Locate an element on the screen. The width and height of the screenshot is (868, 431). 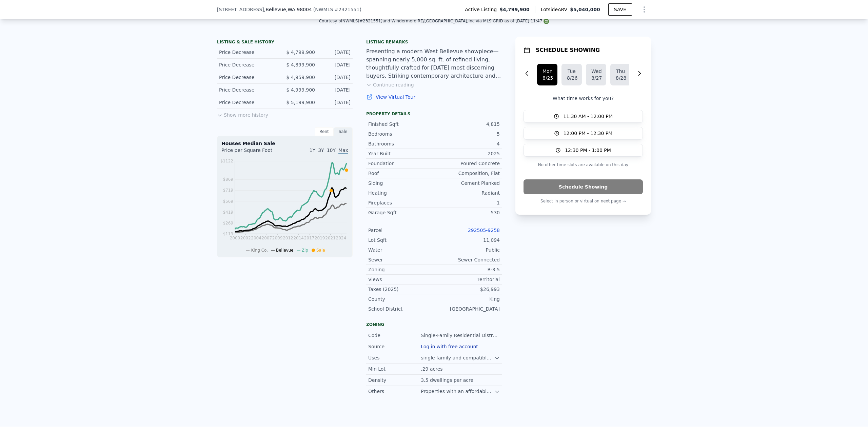
div: Sewer Connected is located at coordinates (467, 260).